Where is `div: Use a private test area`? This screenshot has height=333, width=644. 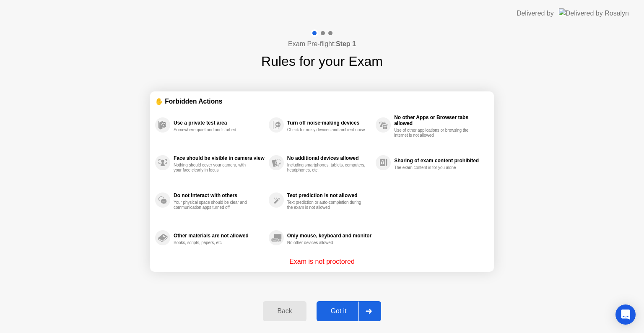
div: Use a private test area is located at coordinates (219, 123).